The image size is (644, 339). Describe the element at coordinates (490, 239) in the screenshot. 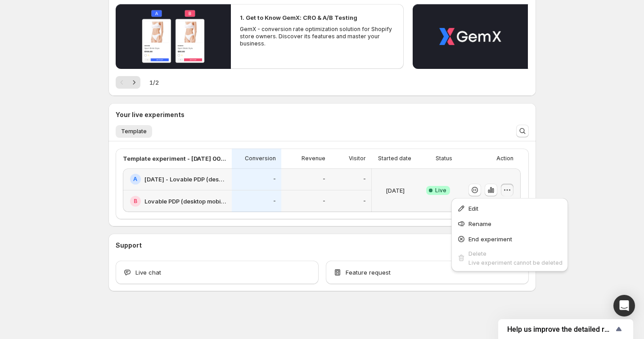

I see `span: End experiment` at that location.